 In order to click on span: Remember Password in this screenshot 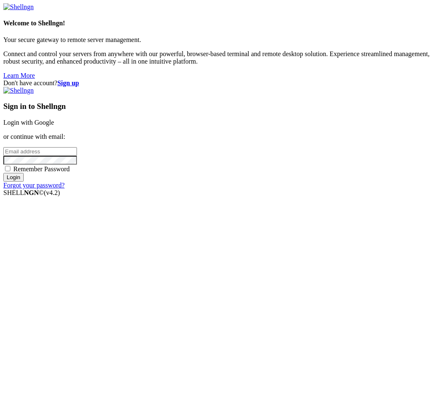, I will do `click(42, 169)`.